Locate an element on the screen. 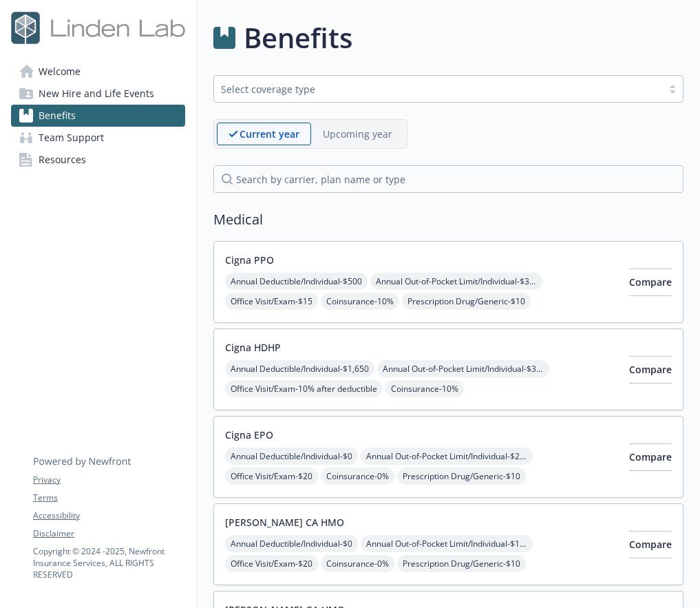  span: Welcome is located at coordinates (60, 72).